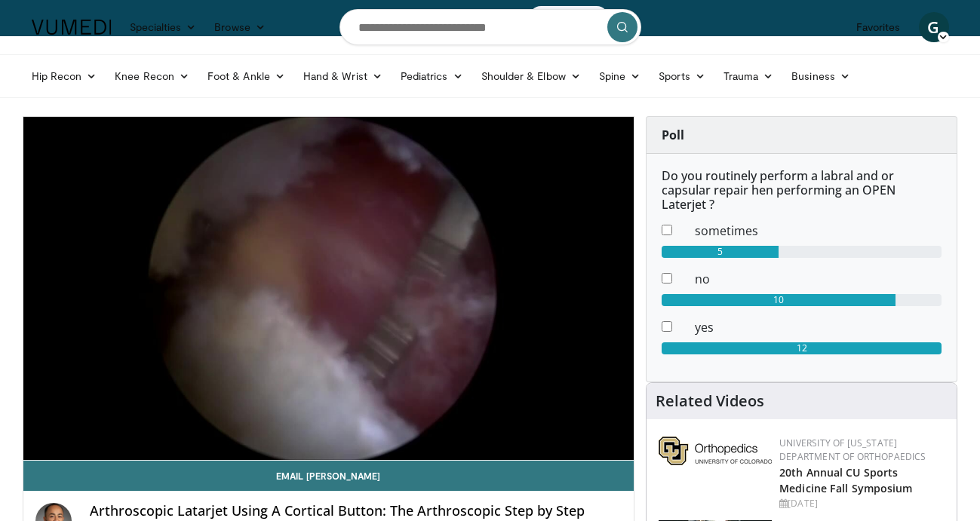 Image resolution: width=980 pixels, height=521 pixels. I want to click on h4: Arthroscopic Latarjet Using A Cortical Button: The Arthroscopic Step by Step, so click(356, 511).